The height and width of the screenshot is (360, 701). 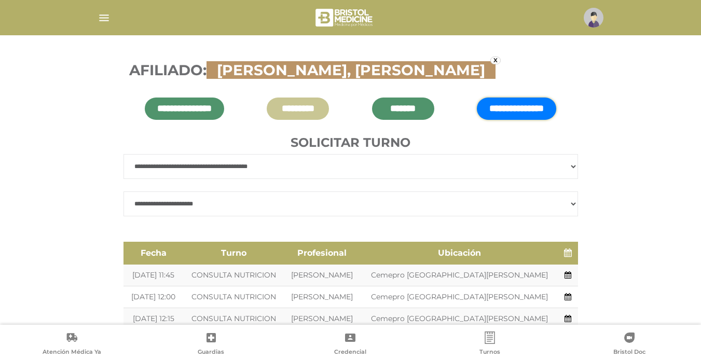 What do you see at coordinates (321, 253) in the screenshot?
I see `th: Profesional` at bounding box center [321, 253].